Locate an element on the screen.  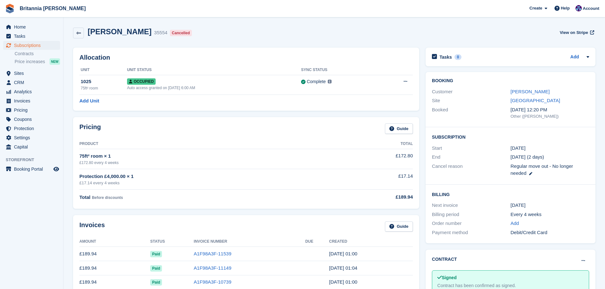
time: 2025-07-11 00:00:08 UTC is located at coordinates (343, 282).